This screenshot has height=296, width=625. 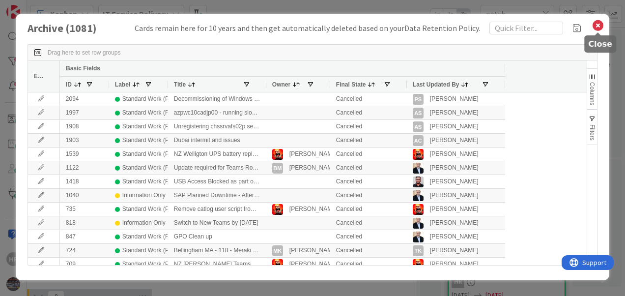 What do you see at coordinates (217, 126) in the screenshot?
I see `div: Unregistering chssrvafs02p server from azure storage sync group` at bounding box center [217, 126].